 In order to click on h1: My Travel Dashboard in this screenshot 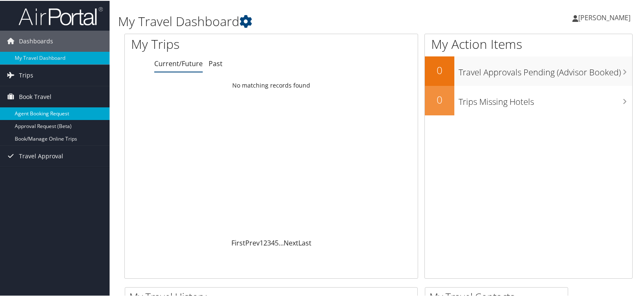, I will do `click(292, 21)`.